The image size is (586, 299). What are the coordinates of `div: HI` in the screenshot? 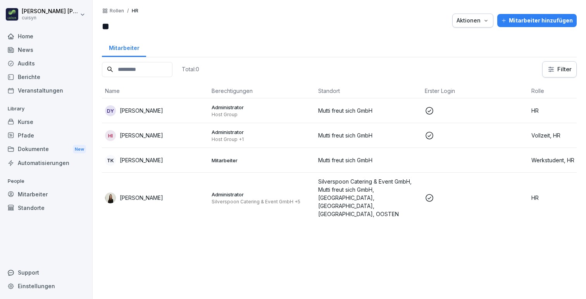 It's located at (111, 136).